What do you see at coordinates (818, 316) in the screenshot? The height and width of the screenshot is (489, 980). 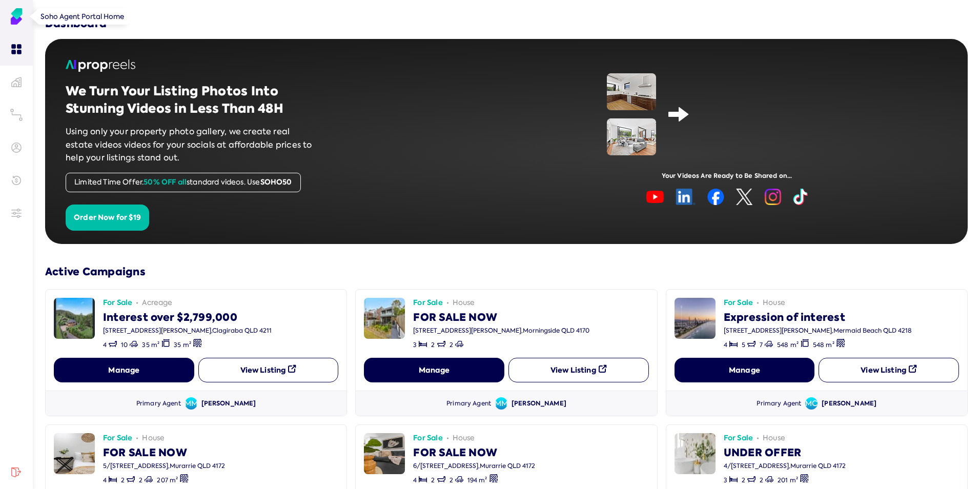 I see `div: Expression of interest` at bounding box center [818, 316].